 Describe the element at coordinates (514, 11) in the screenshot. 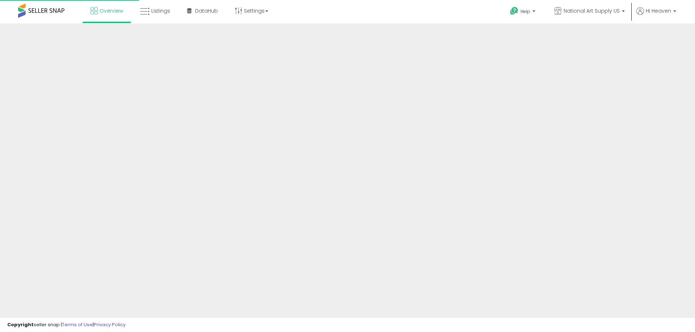

I see `i: Get Help` at that location.